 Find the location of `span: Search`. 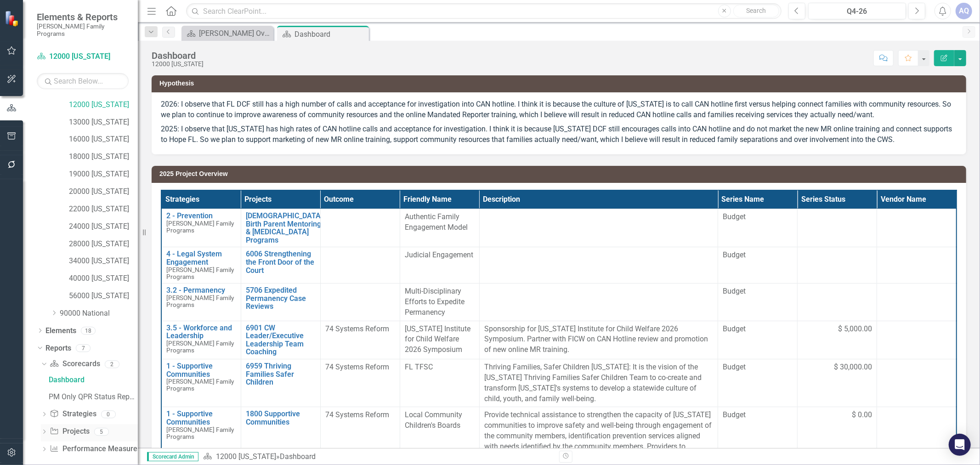

span: Search is located at coordinates (756, 11).